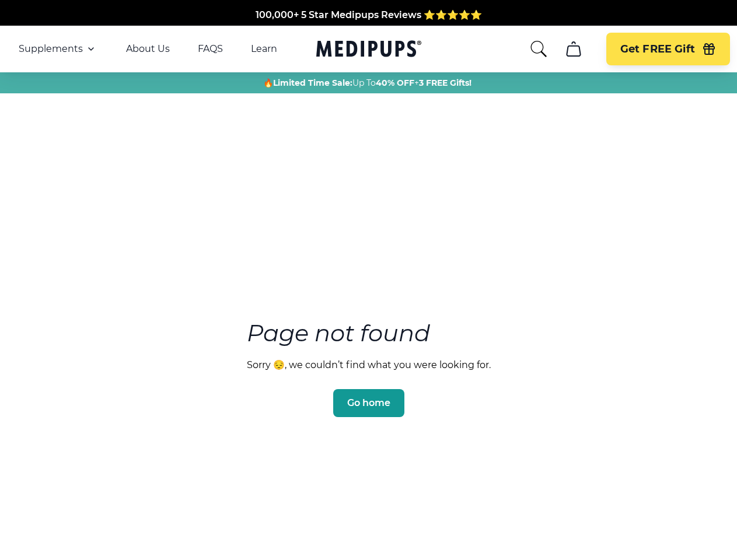  I want to click on button: search, so click(538, 49).